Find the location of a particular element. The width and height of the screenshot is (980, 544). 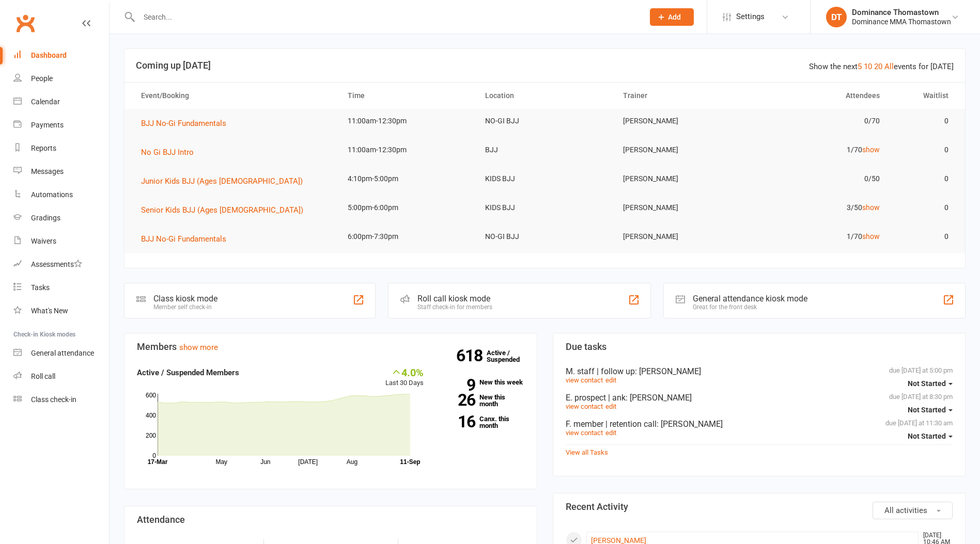

a: show more is located at coordinates (198, 348).